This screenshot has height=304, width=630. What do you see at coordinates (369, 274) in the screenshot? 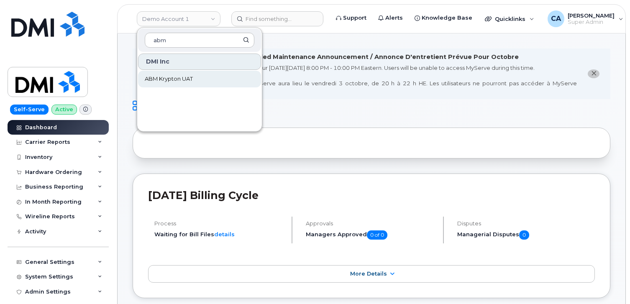
I see `span: More Details` at bounding box center [369, 274].